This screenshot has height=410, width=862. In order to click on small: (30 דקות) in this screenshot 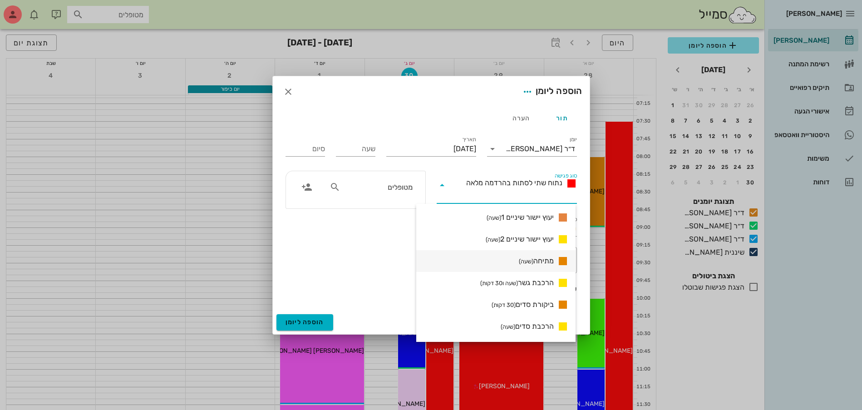, I will do `click(503, 305)`.